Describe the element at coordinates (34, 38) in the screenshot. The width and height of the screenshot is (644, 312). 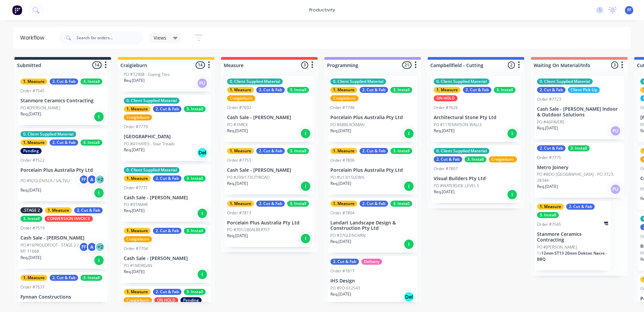
I see `div: Workflow` at that location.